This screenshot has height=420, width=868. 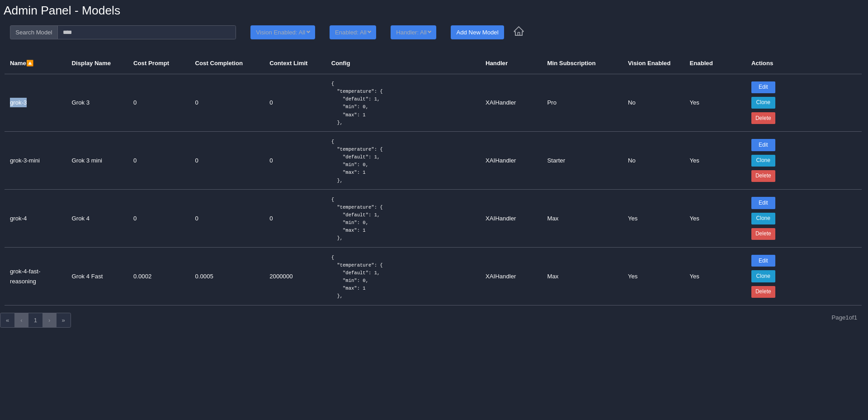 What do you see at coordinates (581, 63) in the screenshot?
I see `div: Min Subscription` at bounding box center [581, 63].